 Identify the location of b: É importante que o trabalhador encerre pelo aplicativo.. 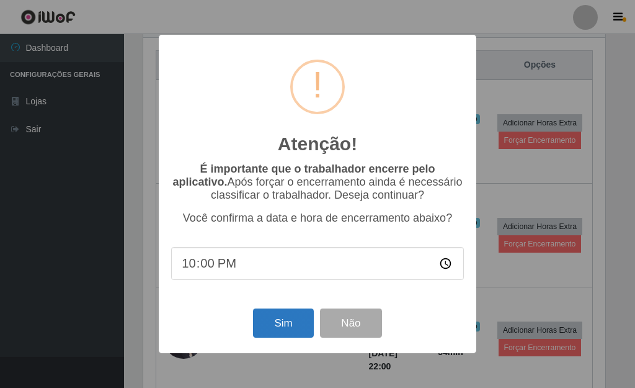
(303, 175).